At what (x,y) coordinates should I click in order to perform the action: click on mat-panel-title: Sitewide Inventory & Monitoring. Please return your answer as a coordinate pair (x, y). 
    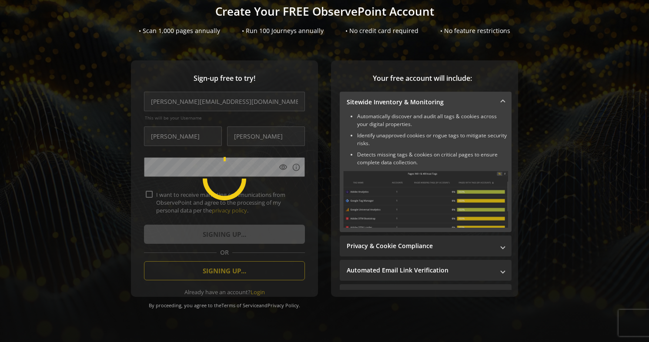
    Looking at the image, I should click on (420, 102).